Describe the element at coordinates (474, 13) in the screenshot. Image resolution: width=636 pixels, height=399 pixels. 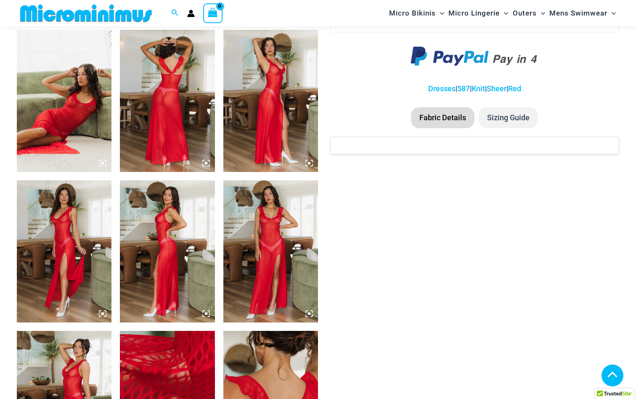
I see `span: Micro Lingerie` at that location.